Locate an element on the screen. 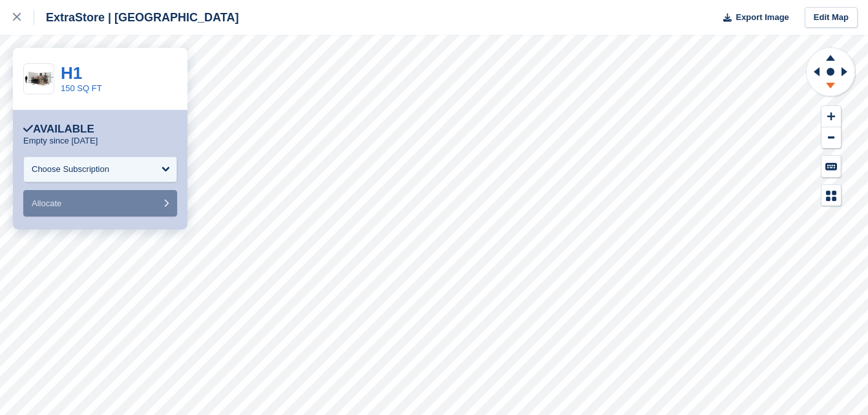  div: Choose Subscription is located at coordinates (70, 169).